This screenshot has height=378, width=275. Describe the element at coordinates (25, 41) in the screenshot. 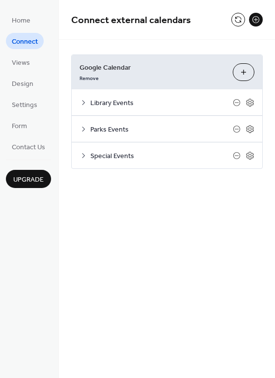

I see `a: Connect` at that location.